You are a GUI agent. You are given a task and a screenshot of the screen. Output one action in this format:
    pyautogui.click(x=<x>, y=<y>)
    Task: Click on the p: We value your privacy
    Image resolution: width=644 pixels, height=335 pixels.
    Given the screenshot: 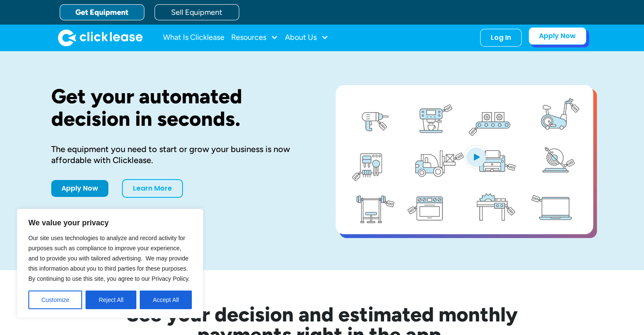 What is the action you would take?
    pyautogui.click(x=110, y=223)
    